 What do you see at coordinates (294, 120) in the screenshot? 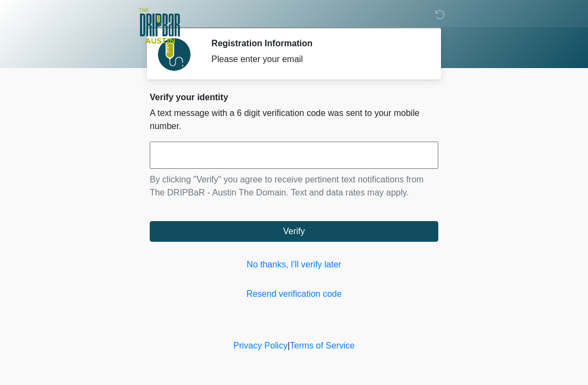
I see `p: A text message with a 6 digit verification code was sent to your mobile number.` at bounding box center [294, 120].